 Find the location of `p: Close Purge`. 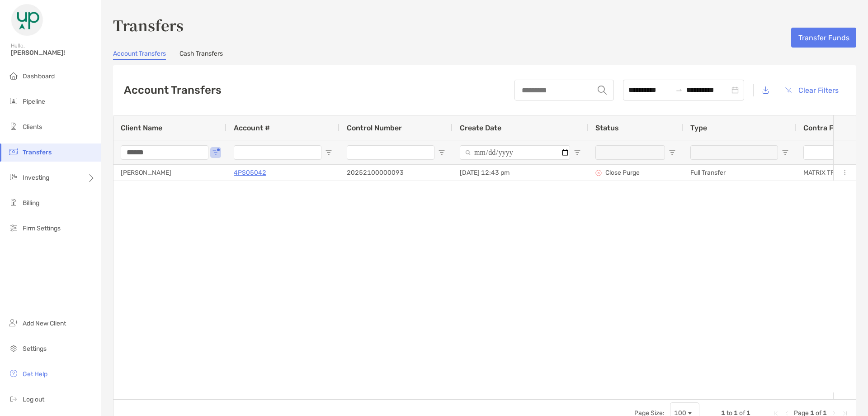

p: Close Purge is located at coordinates (623, 172).